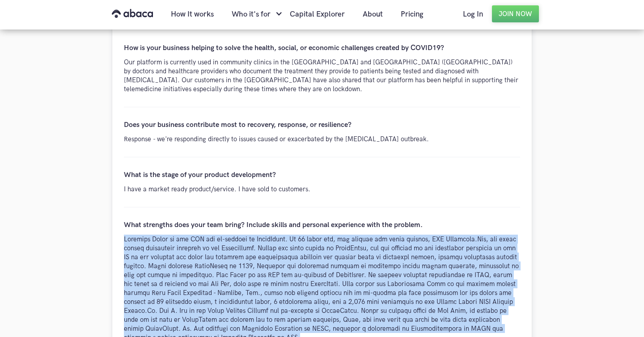  Describe the element at coordinates (322, 189) in the screenshot. I see `div: I have a market ready product/service. I have sold to customers.` at that location.